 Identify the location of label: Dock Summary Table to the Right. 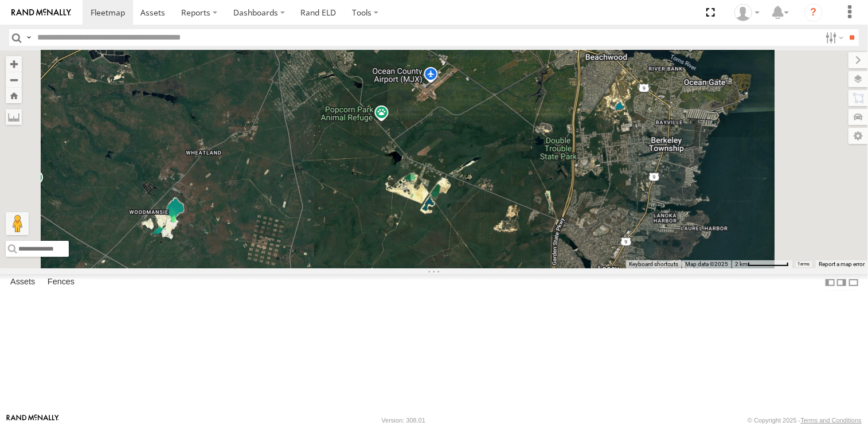
(842, 282).